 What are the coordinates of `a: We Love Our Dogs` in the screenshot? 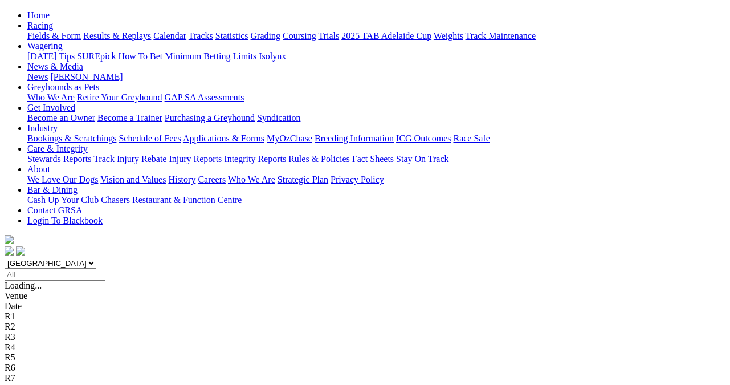 It's located at (63, 179).